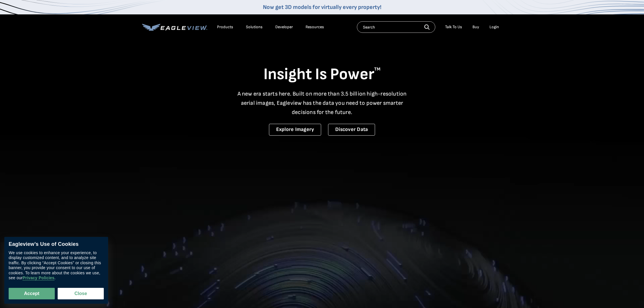  What do you see at coordinates (81, 294) in the screenshot?
I see `button: Close` at bounding box center [81, 294].